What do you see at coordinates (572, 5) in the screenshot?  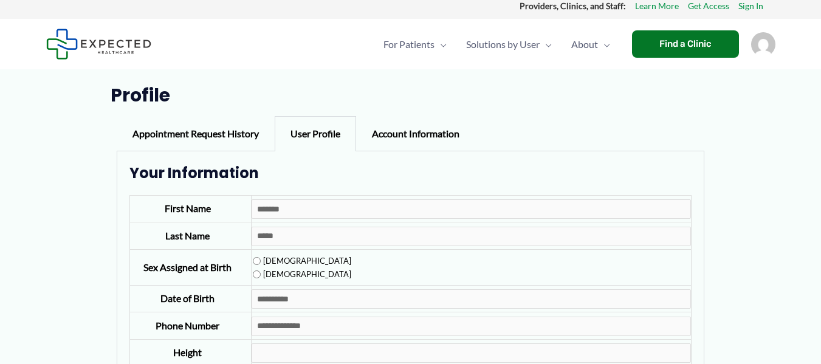 I see `strong: Providers, Clinics, and Staff:` at bounding box center [572, 5].